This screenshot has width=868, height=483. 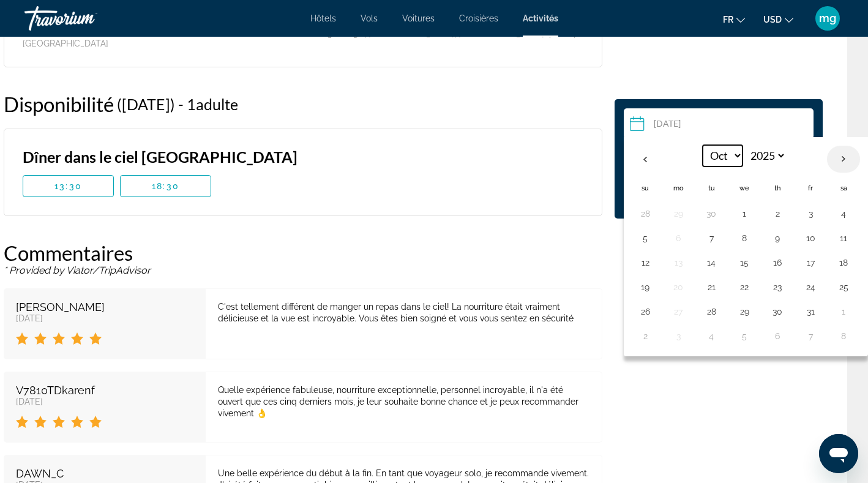 What do you see at coordinates (68, 186) in the screenshot?
I see `button: 13:30` at bounding box center [68, 186].